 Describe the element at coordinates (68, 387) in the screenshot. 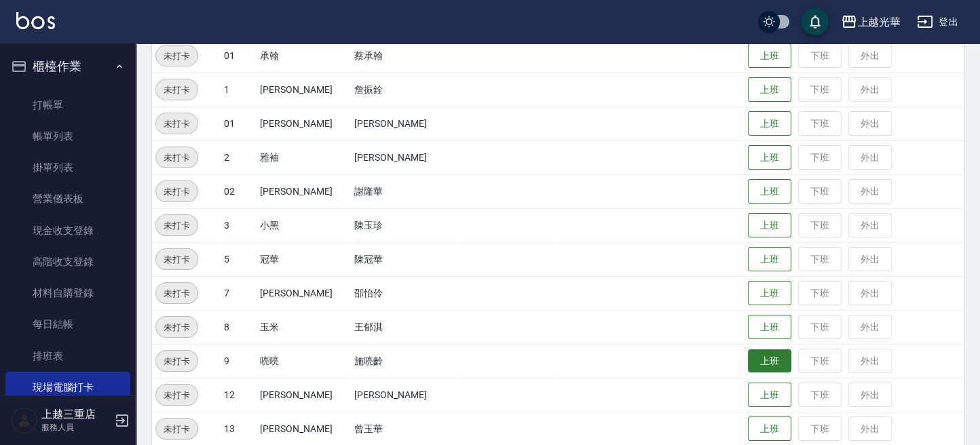

I see `a: 現場電腦打卡` at that location.